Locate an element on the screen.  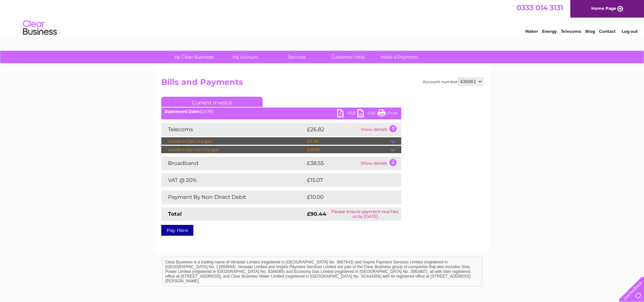
a: PDF is located at coordinates (347, 114).